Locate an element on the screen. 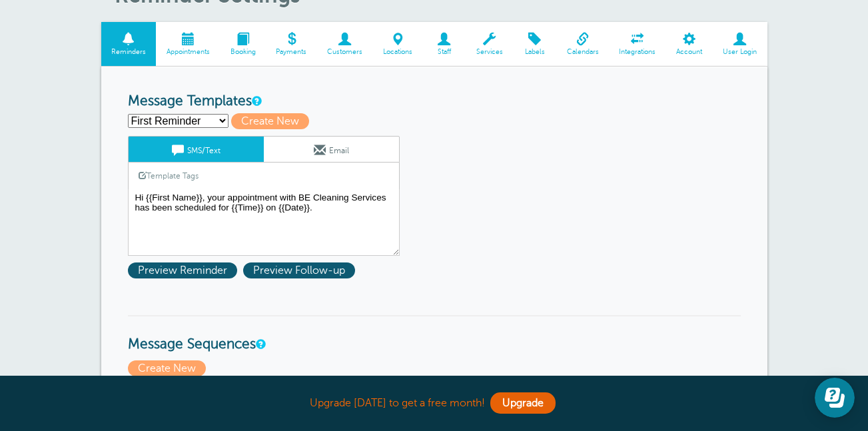 This screenshot has width=868, height=431. a: Appointments is located at coordinates (188, 44).